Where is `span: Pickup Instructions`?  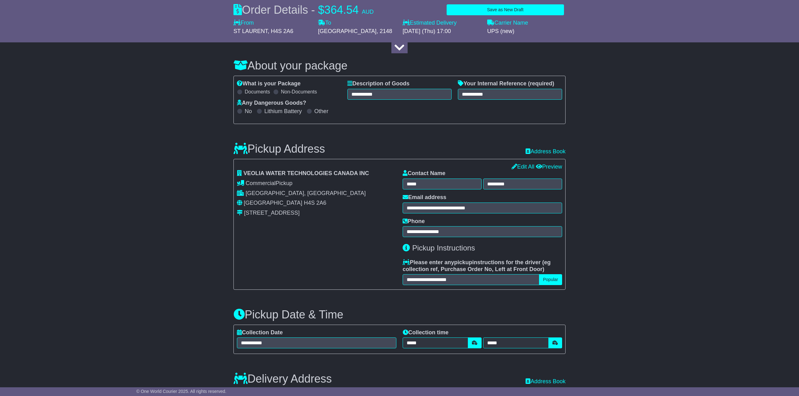 span: Pickup Instructions is located at coordinates (443, 248).